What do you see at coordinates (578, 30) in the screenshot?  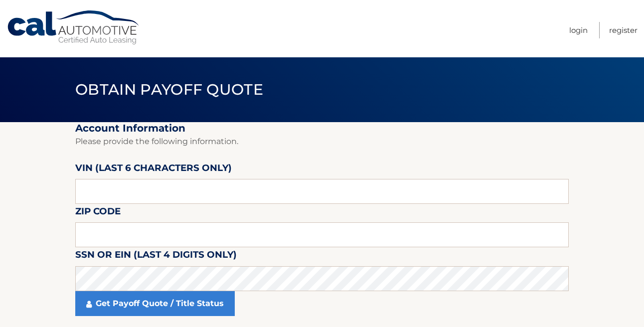 I see `a: Login` at bounding box center [578, 30].